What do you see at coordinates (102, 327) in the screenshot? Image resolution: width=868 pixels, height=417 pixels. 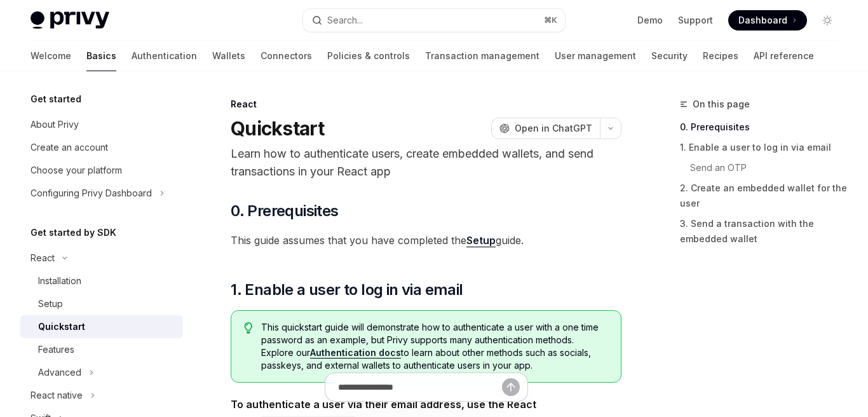 I see `a: Quickstart` at bounding box center [102, 327].